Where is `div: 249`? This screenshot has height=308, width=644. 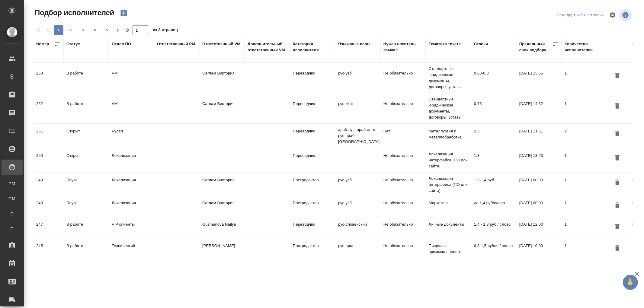 div: 249 is located at coordinates (48, 180).